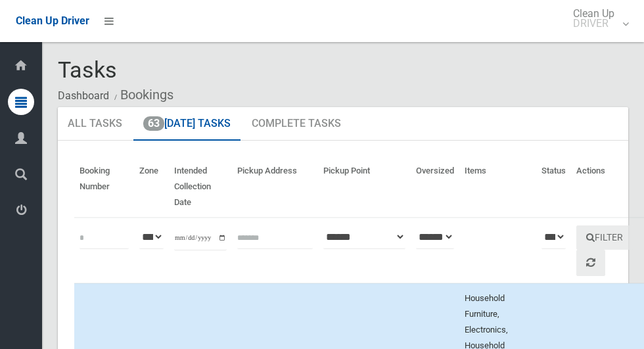 The image size is (644, 349). Describe the element at coordinates (597, 18) in the screenshot. I see `span: Clean Up` at that location.